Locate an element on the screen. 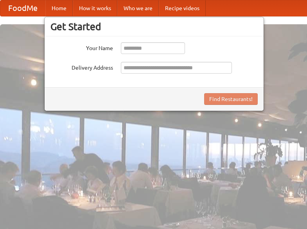 The width and height of the screenshot is (307, 229). button: Find Restaurants! is located at coordinates (231, 99).